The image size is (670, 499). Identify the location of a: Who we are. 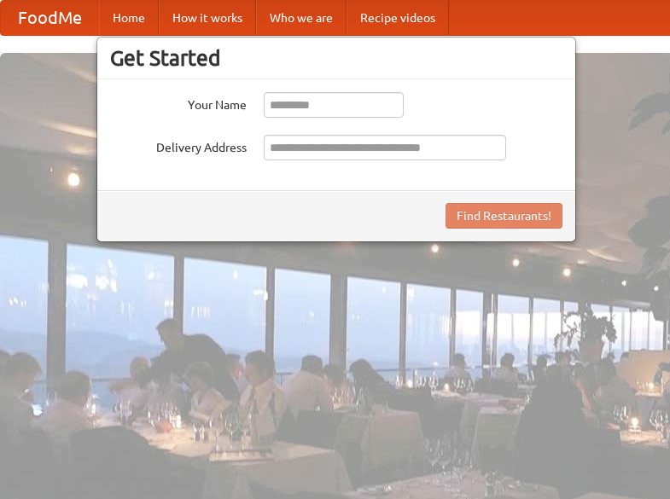
(301, 18).